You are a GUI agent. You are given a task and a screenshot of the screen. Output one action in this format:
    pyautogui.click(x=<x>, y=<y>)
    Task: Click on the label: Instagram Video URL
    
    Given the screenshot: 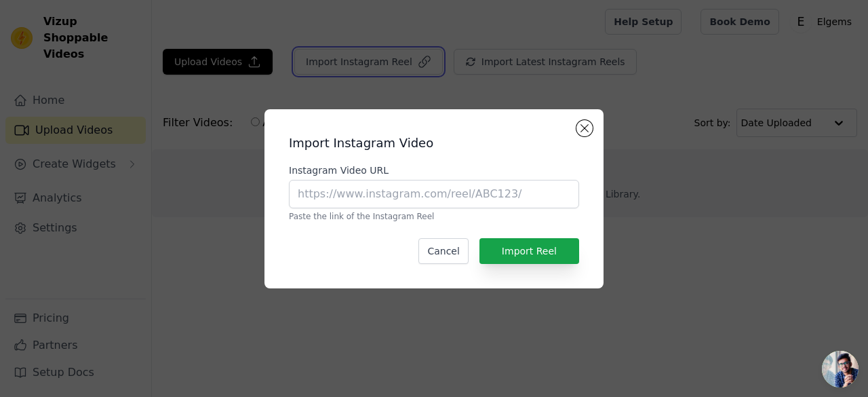 What is the action you would take?
    pyautogui.click(x=434, y=170)
    